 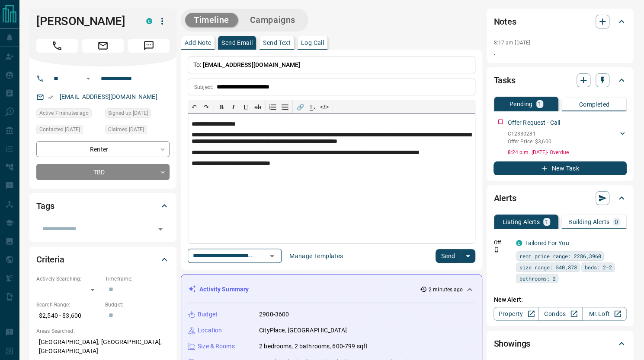 What do you see at coordinates (505, 80) in the screenshot?
I see `h2: Tasks` at bounding box center [505, 80].